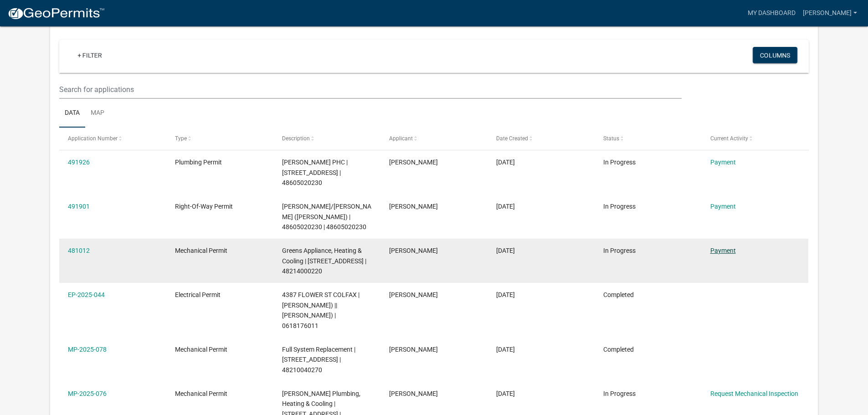 Image resolution: width=868 pixels, height=415 pixels. What do you see at coordinates (401, 139) in the screenshot?
I see `span: Applicant` at bounding box center [401, 139].